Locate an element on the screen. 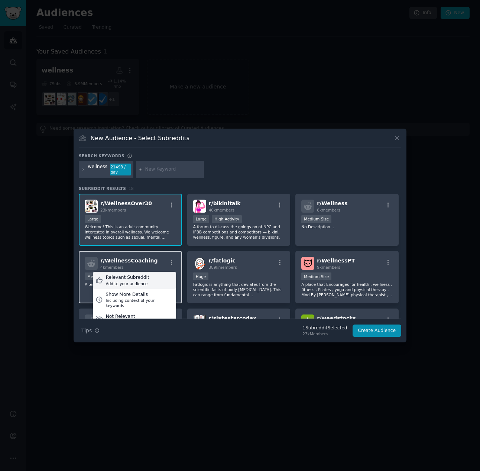 The height and width of the screenshot is (471, 480). span: r/ fatlogic is located at coordinates (222, 260).